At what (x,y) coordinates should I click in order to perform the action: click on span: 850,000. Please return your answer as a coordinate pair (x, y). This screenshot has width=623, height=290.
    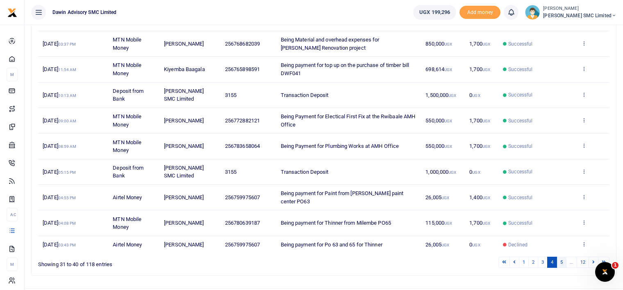
    Looking at the image, I should click on (439, 43).